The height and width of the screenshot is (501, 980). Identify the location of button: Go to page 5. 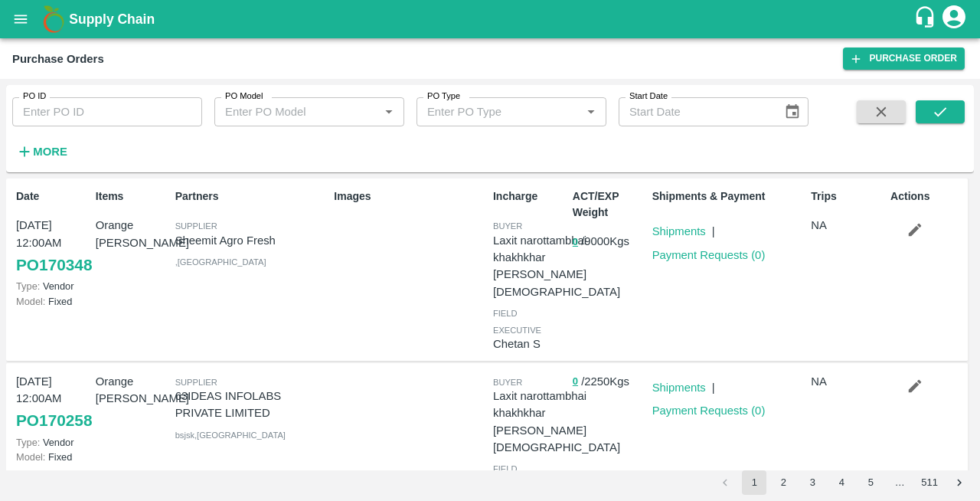
(871, 483).